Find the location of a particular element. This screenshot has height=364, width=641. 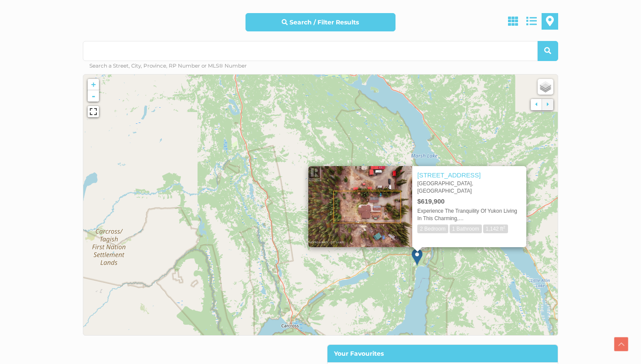

strong: Your Favourites is located at coordinates (359, 353).